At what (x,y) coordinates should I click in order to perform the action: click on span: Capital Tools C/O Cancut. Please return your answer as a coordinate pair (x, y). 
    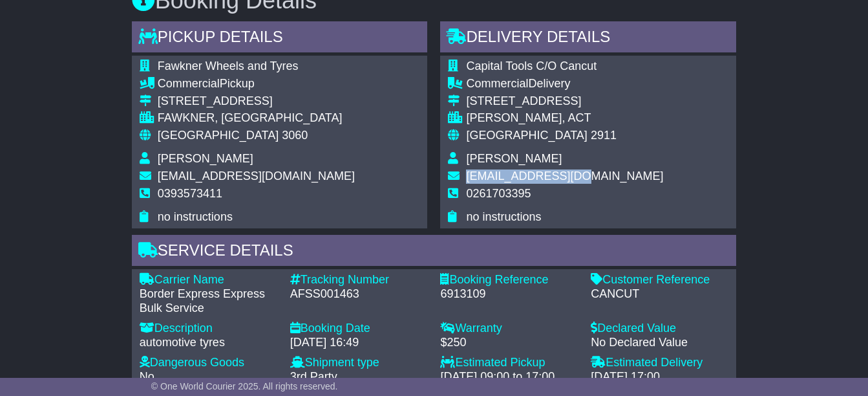
    Looking at the image, I should click on (532, 66).